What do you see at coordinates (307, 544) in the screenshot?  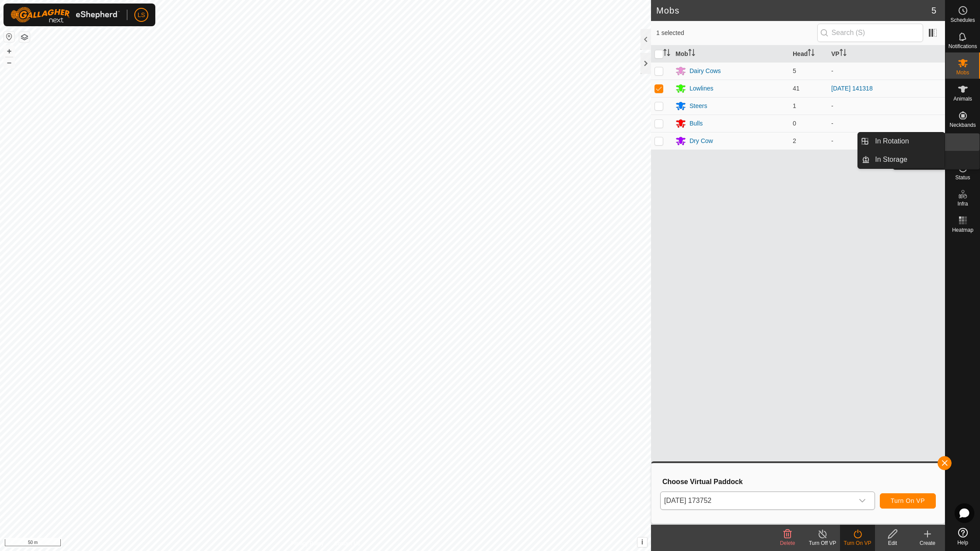 I see `a: Privacy Policy` at bounding box center [307, 544].